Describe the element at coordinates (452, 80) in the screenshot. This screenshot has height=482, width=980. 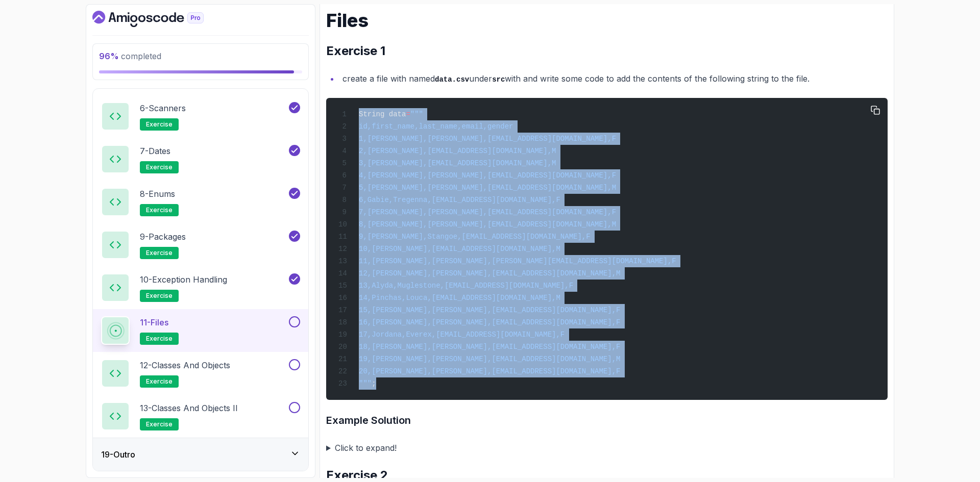
I see `code: data.csv` at that location.